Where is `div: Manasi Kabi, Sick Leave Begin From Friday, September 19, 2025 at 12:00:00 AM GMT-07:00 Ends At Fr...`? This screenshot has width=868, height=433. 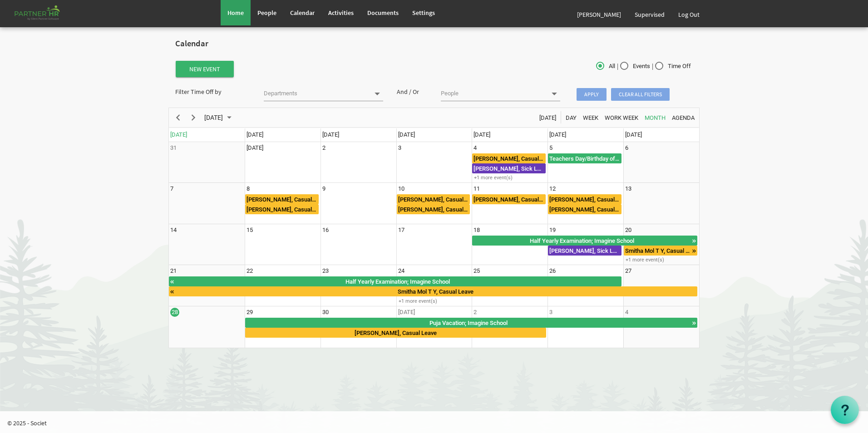 div: Manasi Kabi, Sick Leave Begin From Friday, September 19, 2025 at 12:00:00 AM GMT-07:00 Ends At Fr... is located at coordinates (584, 250).